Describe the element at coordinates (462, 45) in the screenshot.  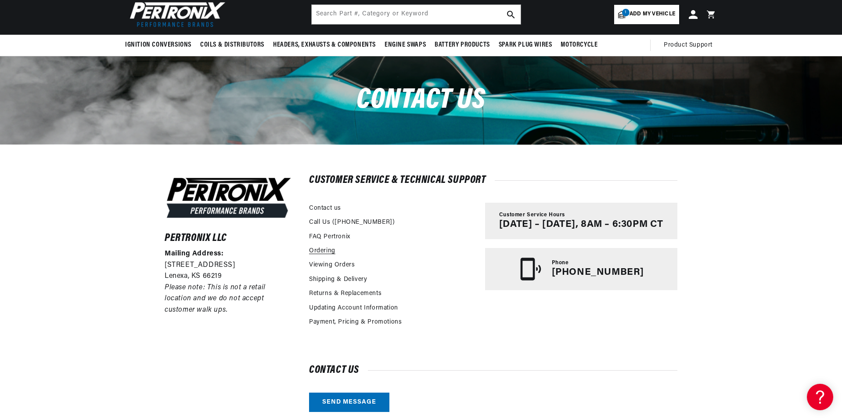
I see `span: Battery Products` at that location.